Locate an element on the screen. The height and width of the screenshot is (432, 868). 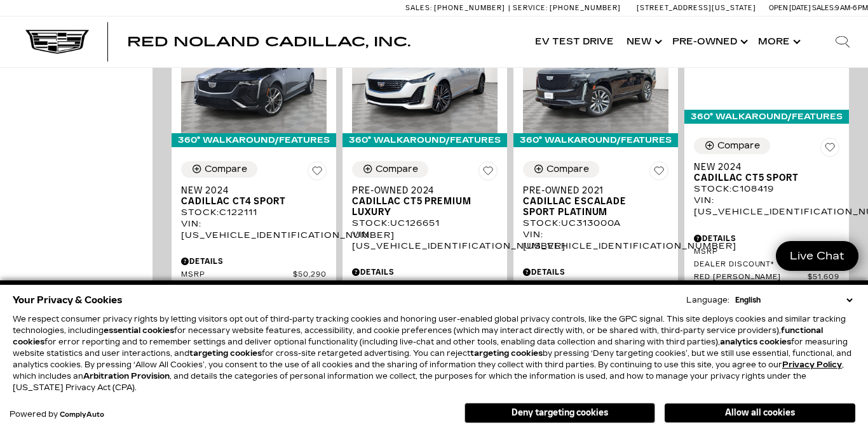
span: Cadillac CT5 Premium Luxury is located at coordinates (420, 207).